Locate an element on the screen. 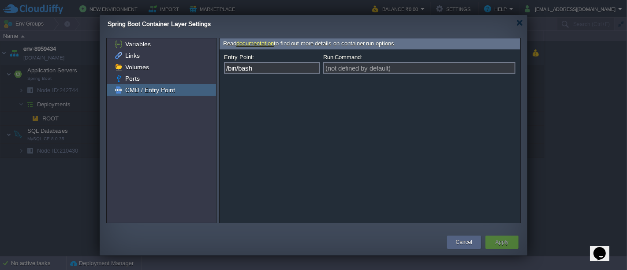  span: Ports is located at coordinates (132, 78).